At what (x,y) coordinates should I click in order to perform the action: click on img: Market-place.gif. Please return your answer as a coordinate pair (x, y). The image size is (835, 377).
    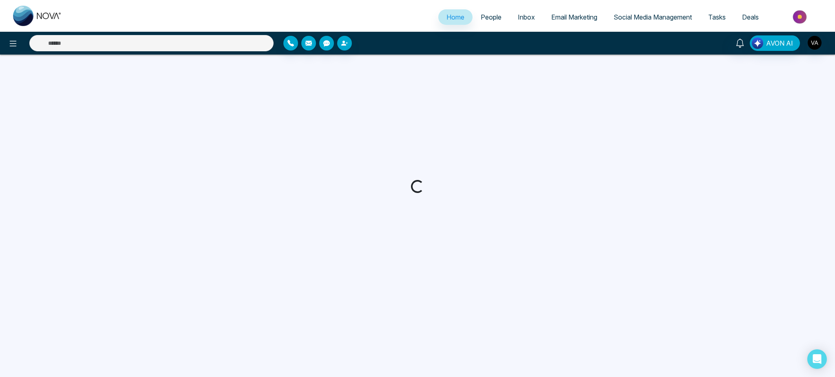
    Looking at the image, I should click on (800, 17).